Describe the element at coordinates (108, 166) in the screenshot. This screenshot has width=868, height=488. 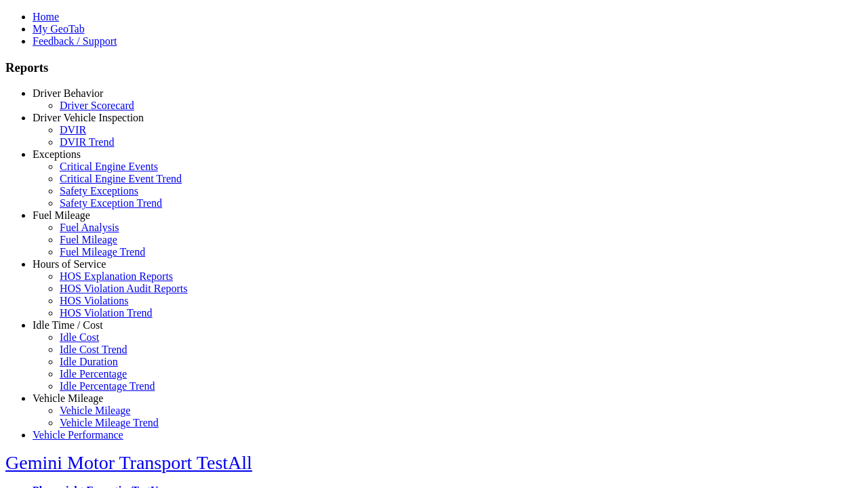
I see `a: Critical Engine Events` at that location.